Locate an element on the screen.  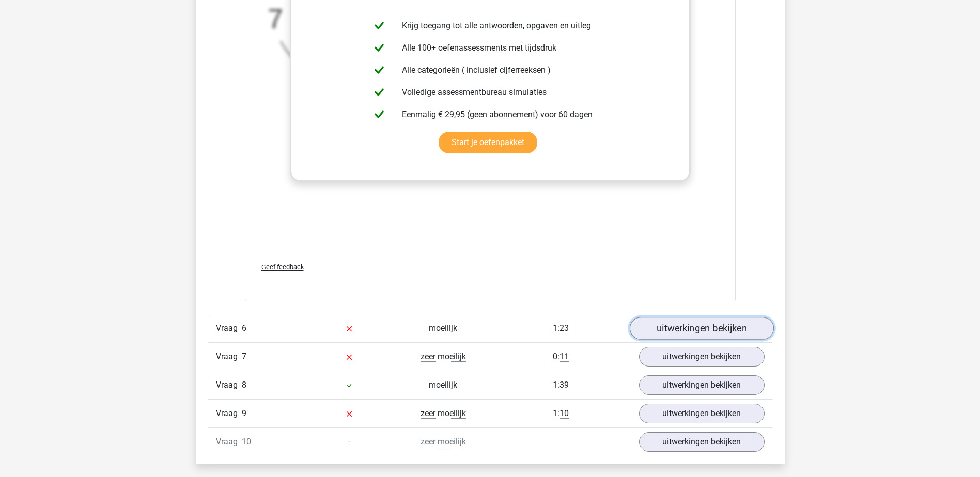
span: 1:23 is located at coordinates (561, 328).